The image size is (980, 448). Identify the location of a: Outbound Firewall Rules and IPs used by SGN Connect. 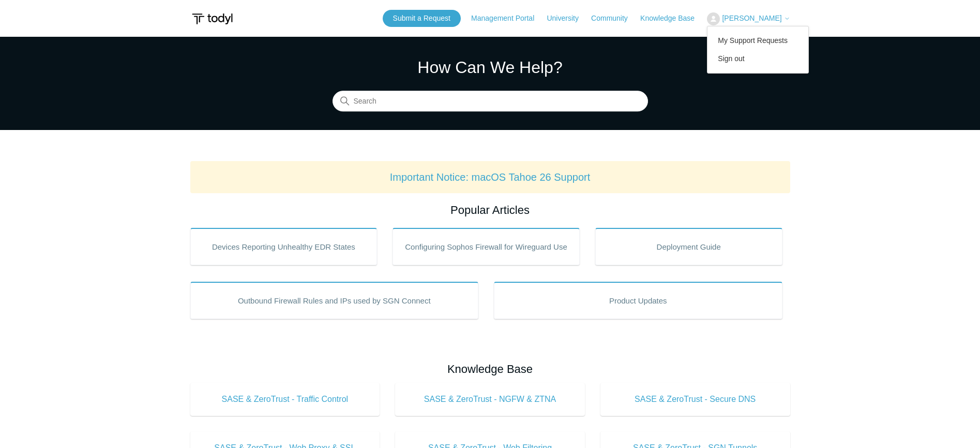
(335, 300).